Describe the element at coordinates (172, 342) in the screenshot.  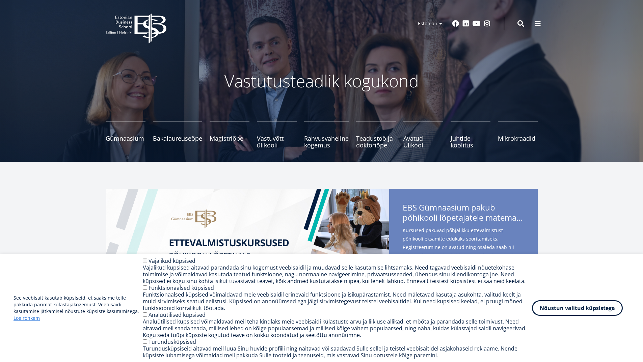
I see `label: Turundusküpsised` at that location.